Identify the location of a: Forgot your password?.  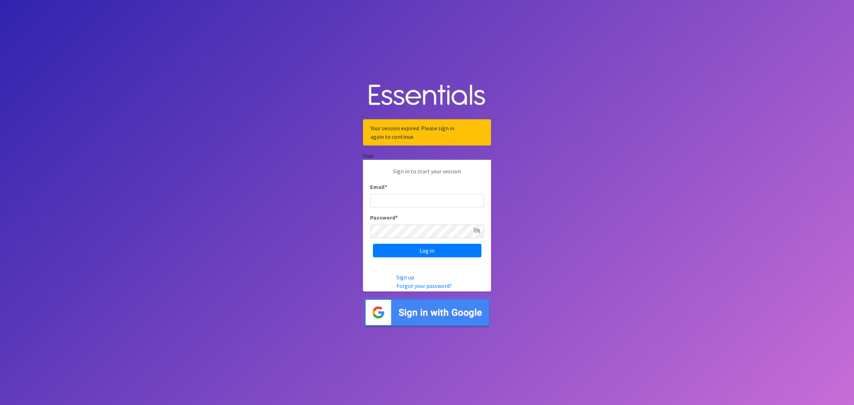
(424, 286).